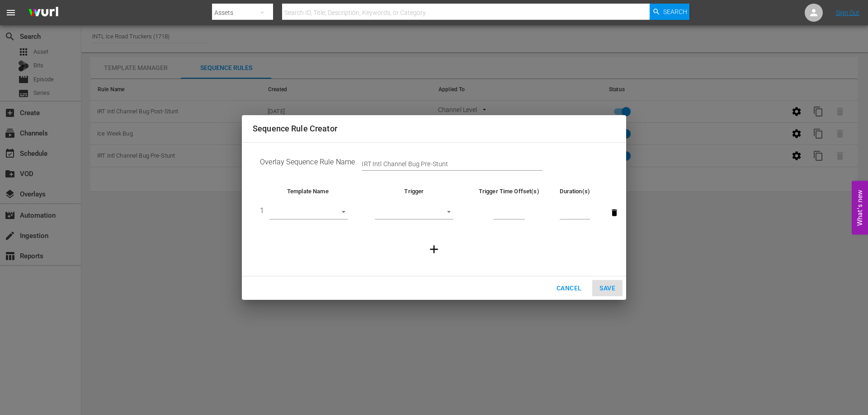 This screenshot has width=868, height=415. What do you see at coordinates (434, 129) in the screenshot?
I see `h2: Sequence Rule Creator` at bounding box center [434, 129].